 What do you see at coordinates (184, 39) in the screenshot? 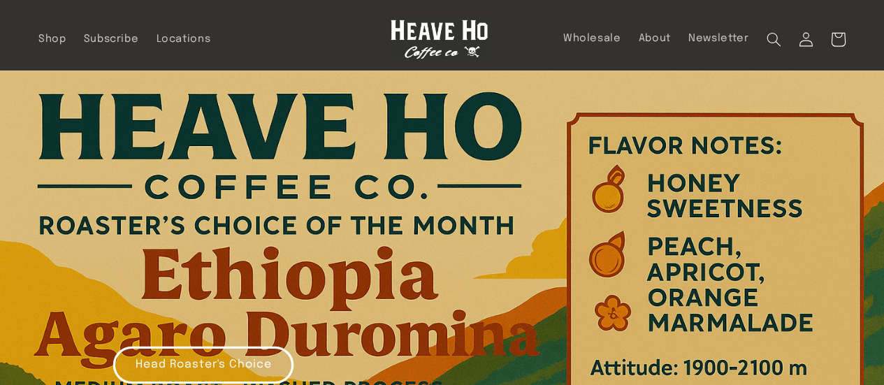
I see `span: Locations` at bounding box center [184, 39].